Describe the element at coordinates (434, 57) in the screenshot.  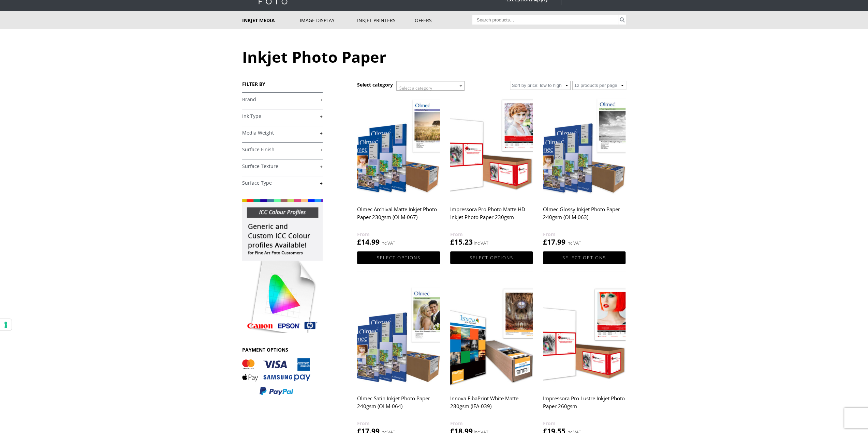
I see `h1: Inkjet Photo Paper` at that location.